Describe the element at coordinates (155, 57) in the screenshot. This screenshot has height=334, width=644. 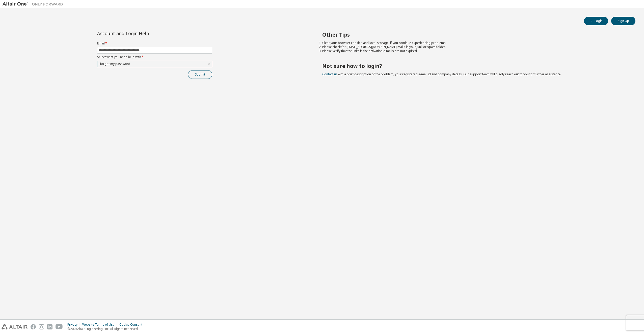
I see `label: Select what you need help with` at that location.